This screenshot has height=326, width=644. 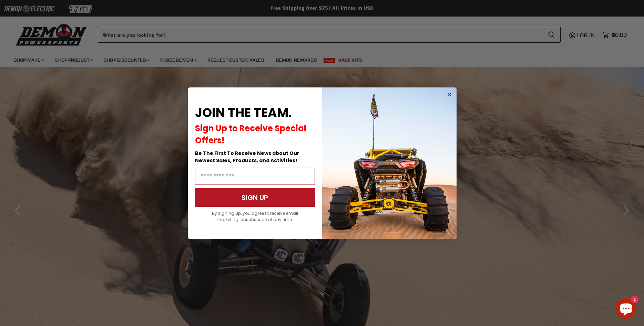 I want to click on span: JOIN THE TEAM., so click(x=243, y=113).